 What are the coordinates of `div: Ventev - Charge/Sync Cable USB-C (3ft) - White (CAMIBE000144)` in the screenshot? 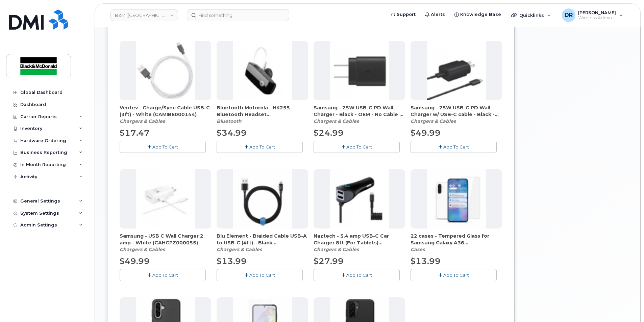 It's located at (165, 114).